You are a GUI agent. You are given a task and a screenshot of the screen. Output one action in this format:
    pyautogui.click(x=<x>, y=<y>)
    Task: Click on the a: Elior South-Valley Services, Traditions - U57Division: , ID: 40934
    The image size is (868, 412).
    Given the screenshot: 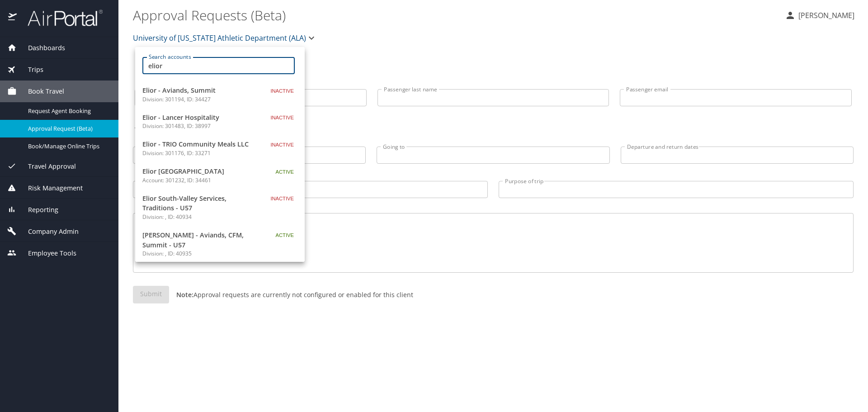 What is the action you would take?
    pyautogui.click(x=220, y=207)
    